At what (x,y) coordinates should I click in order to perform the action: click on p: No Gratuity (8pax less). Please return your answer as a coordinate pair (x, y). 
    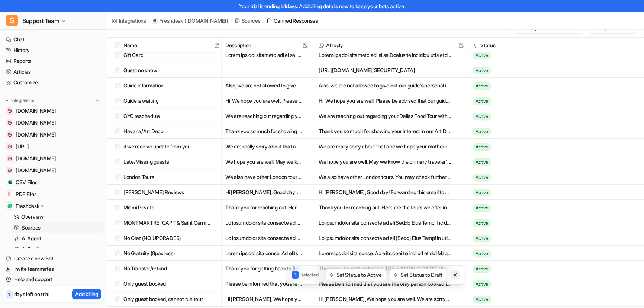
    Looking at the image, I should click on (149, 253).